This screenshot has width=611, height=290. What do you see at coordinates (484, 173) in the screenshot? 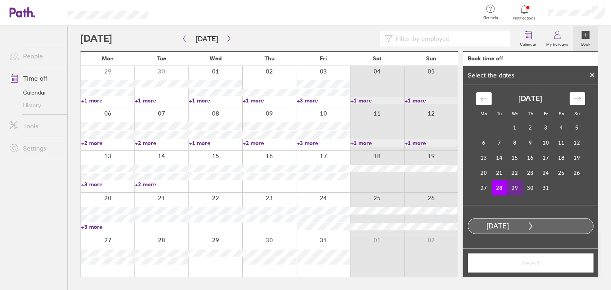
I see `td: Choose Monday, October 20, 2025 as your check-out date. It’s available.` at bounding box center [484, 173].